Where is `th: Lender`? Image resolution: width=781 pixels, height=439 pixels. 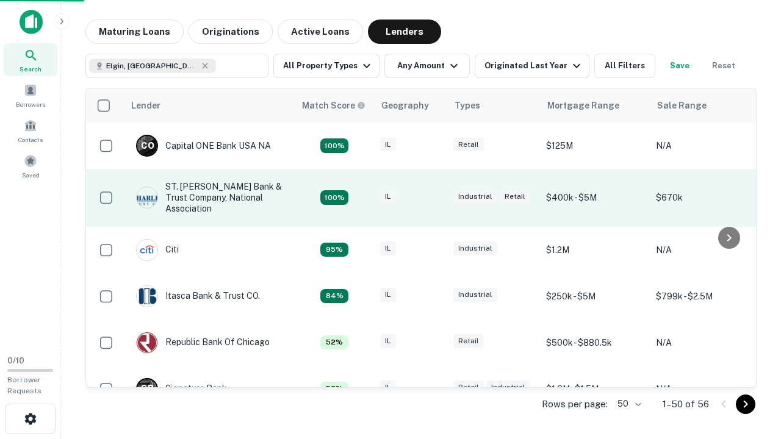 th: Lender is located at coordinates (209, 106).